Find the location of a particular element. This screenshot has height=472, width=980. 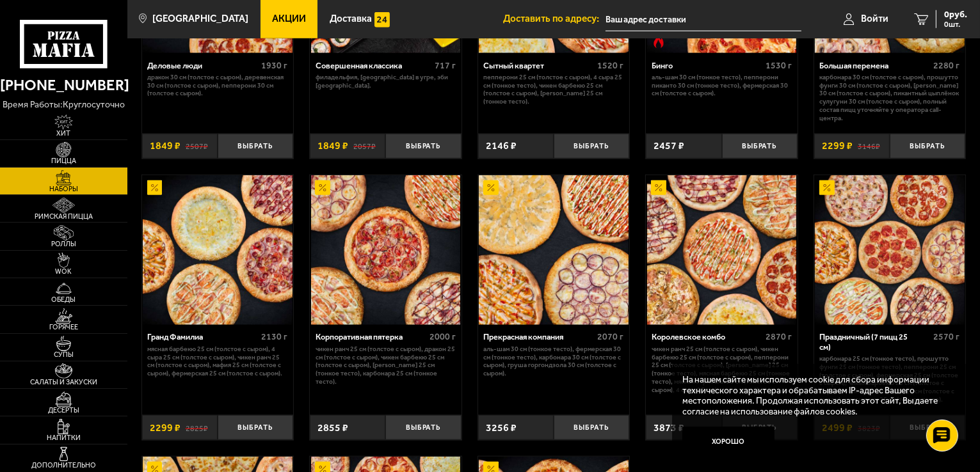

a: АкционныйКорпоративная пятерка is located at coordinates (385, 250).